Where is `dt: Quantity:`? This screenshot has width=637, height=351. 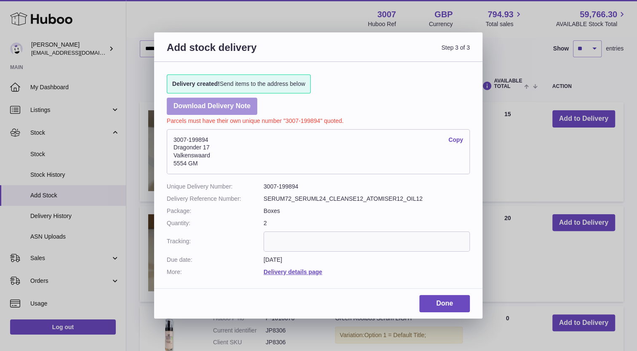
dt: Quantity: is located at coordinates (215, 223).